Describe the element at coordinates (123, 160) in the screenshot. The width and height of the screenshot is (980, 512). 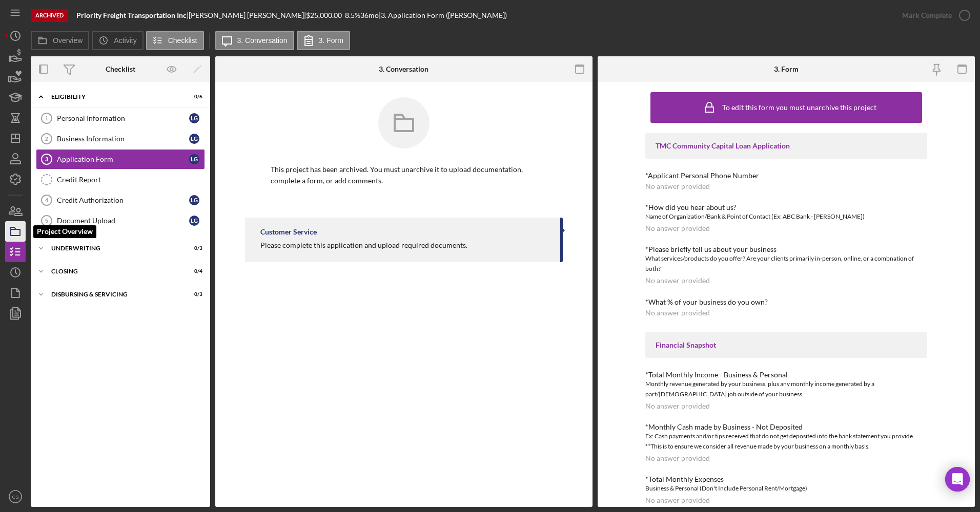
I see `div: Application Form` at that location.